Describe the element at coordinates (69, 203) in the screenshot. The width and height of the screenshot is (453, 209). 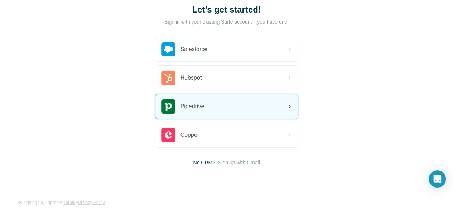
I see `a: Terms` at that location.